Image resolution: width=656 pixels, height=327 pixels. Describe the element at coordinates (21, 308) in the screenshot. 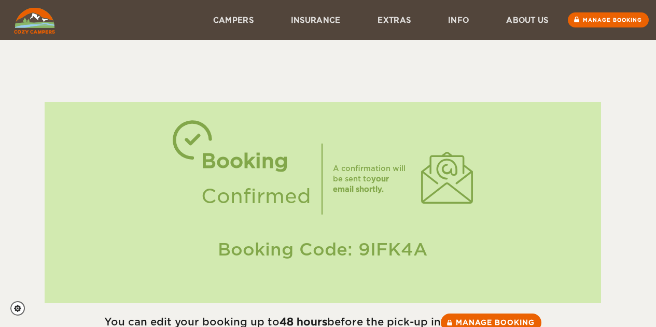

I see `a: Cookie settings` at that location.